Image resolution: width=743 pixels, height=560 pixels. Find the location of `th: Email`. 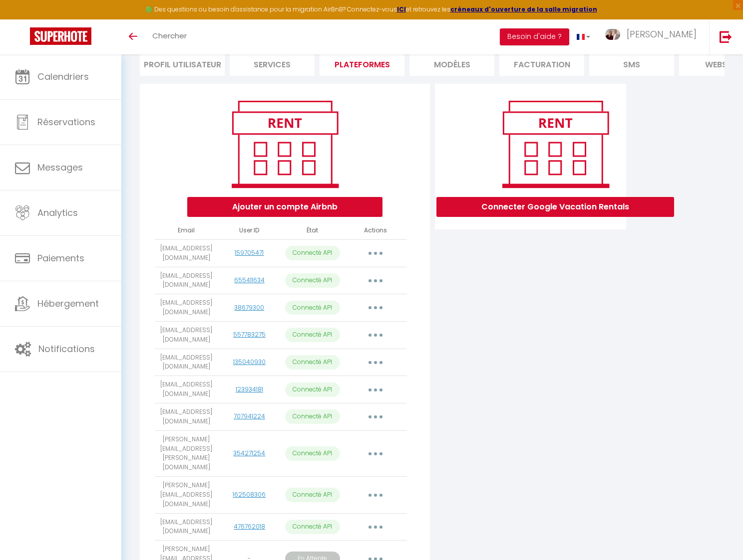

th: Email is located at coordinates (187, 231).